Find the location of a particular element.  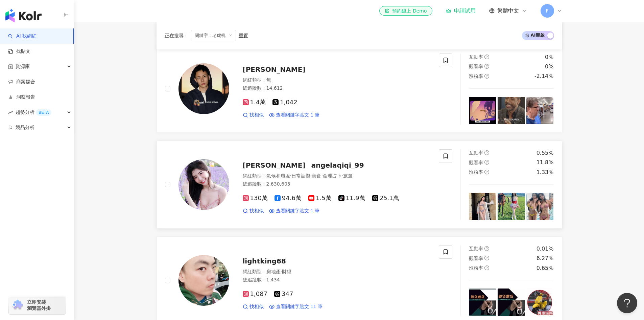

a: 商案媒合 is located at coordinates (21, 82).